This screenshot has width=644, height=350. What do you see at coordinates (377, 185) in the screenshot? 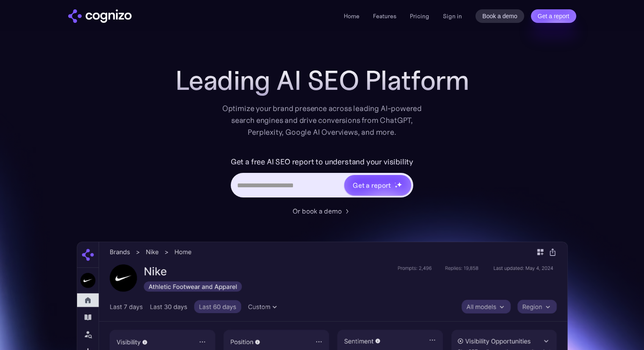
I see `a: Get a reportstarstarstar` at bounding box center [377, 185].